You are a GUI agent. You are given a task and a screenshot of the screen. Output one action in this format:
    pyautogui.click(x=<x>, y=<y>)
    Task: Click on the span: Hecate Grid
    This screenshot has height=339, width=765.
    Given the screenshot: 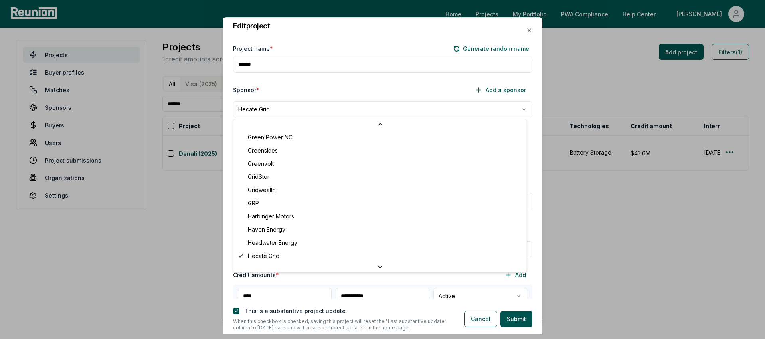 What is the action you would take?
    pyautogui.click(x=263, y=255)
    